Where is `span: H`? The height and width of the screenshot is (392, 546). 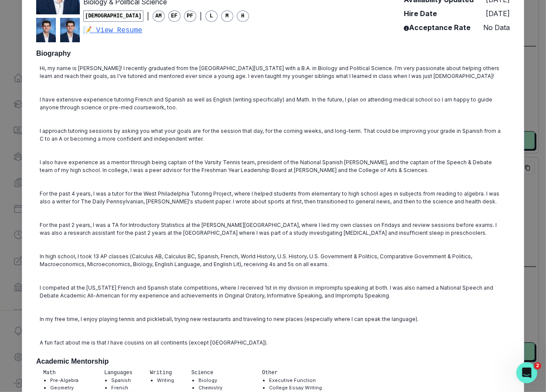
span: H is located at coordinates (243, 16).